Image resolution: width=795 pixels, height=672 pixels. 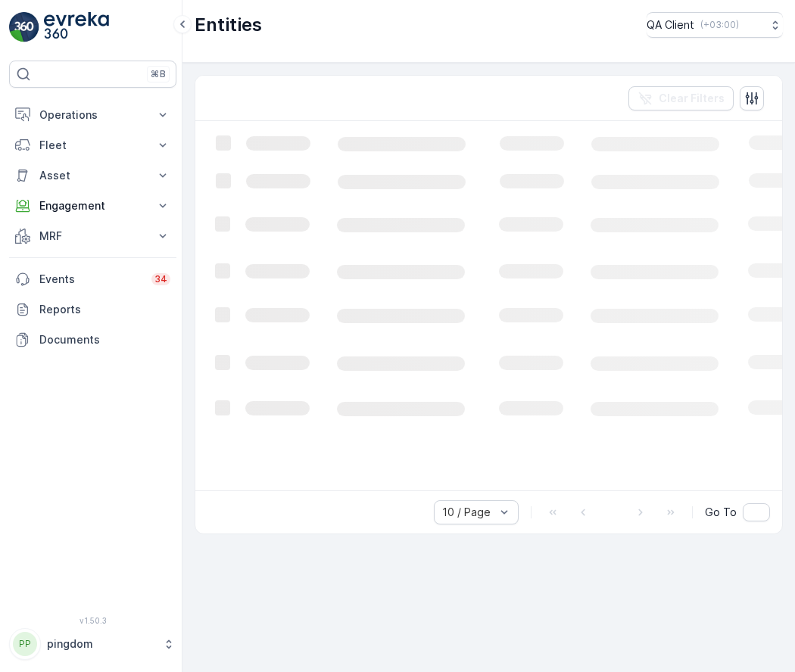 I want to click on img: logo, so click(x=25, y=27).